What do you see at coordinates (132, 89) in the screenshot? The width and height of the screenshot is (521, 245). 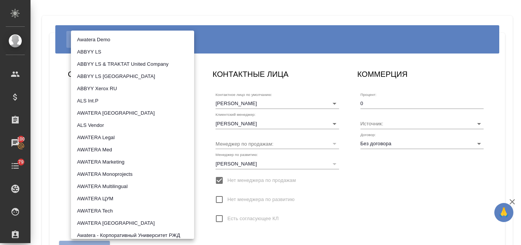 I see `li: ABBYY Xerox RU` at bounding box center [132, 89].